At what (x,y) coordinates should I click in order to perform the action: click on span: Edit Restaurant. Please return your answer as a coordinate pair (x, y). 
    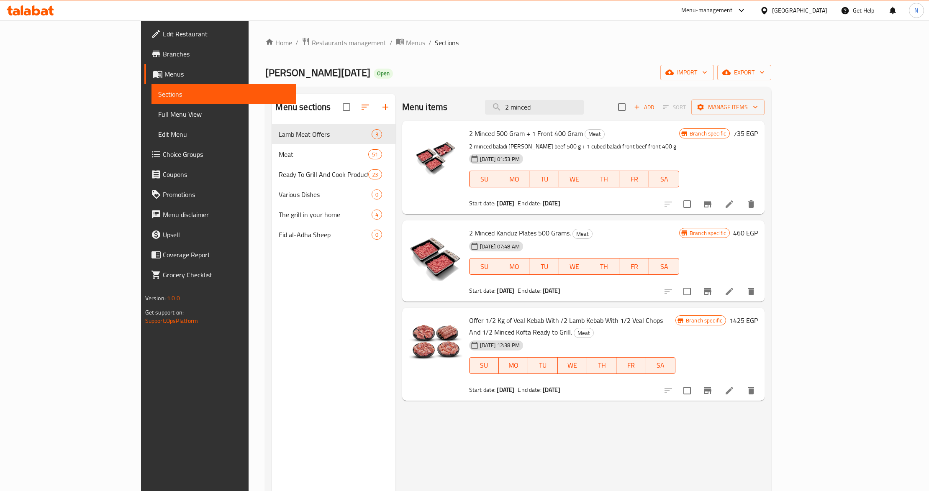
    Looking at the image, I should click on (226, 34).